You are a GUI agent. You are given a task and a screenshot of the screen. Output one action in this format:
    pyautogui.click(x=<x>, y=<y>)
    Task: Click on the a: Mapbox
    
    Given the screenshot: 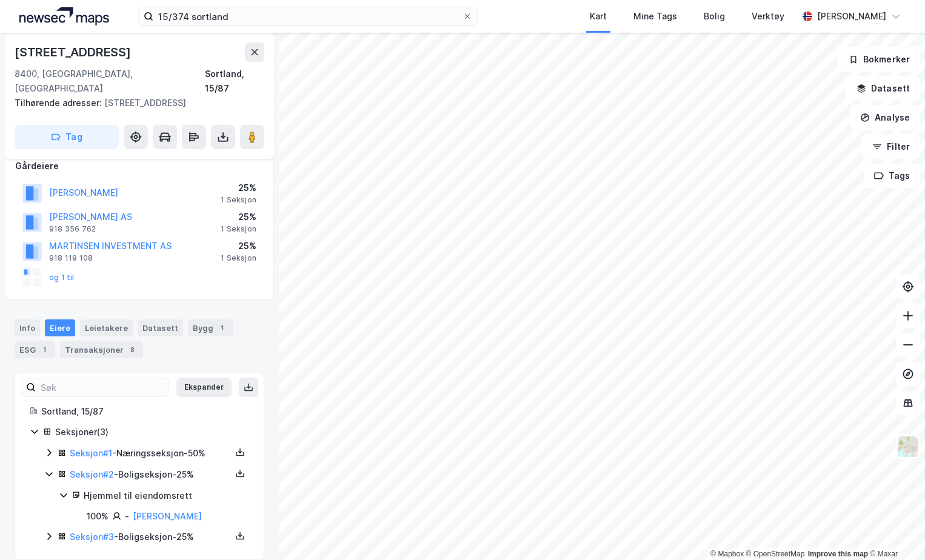 What is the action you would take?
    pyautogui.click(x=726, y=554)
    